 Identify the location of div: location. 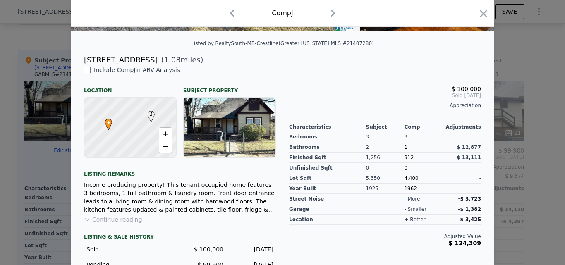
(328, 220).